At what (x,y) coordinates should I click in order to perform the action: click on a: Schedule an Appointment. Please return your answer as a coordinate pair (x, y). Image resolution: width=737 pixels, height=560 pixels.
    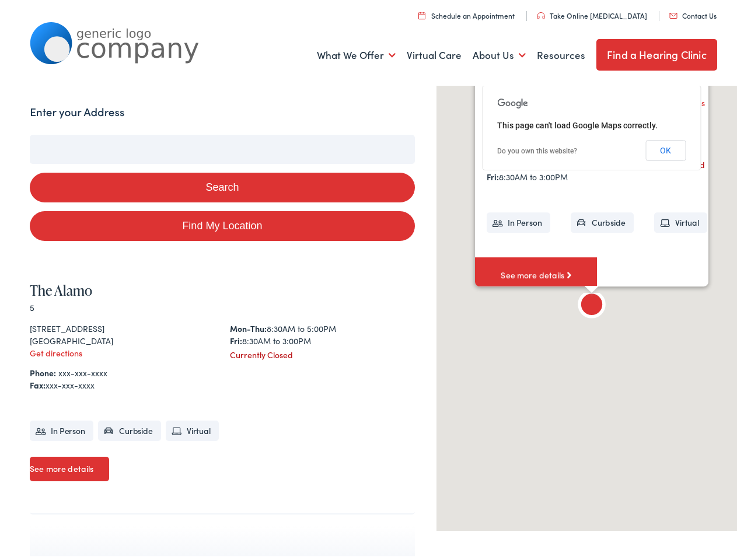
    Looking at the image, I should click on (466, 12).